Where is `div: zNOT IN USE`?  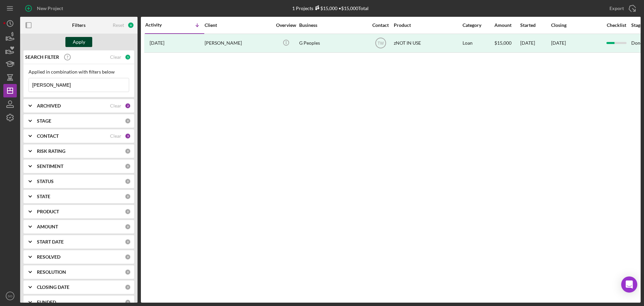
div: zNOT IN USE is located at coordinates (427, 43).